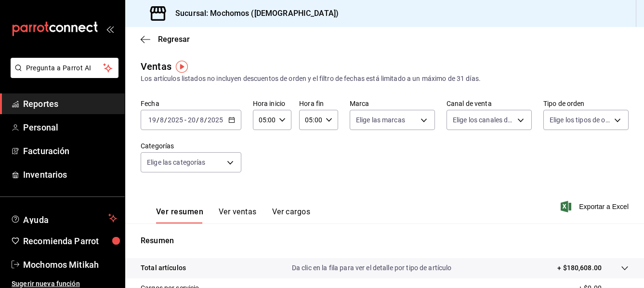  I want to click on p: Da clic en la fila para ver el detalle por tipo de artículo, so click(372, 268).